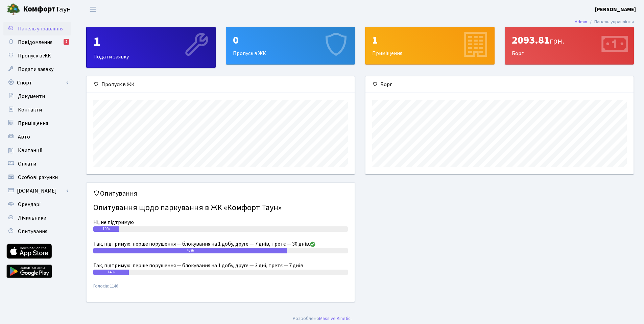 This screenshot has width=644, height=324. What do you see at coordinates (24, 136) in the screenshot?
I see `span: Авто` at bounding box center [24, 136].